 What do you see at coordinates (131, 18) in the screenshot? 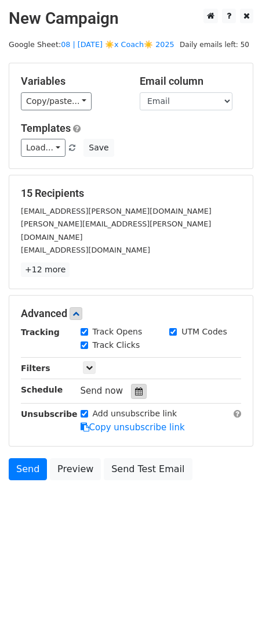
I see `h2: New Campaign` at bounding box center [131, 18].